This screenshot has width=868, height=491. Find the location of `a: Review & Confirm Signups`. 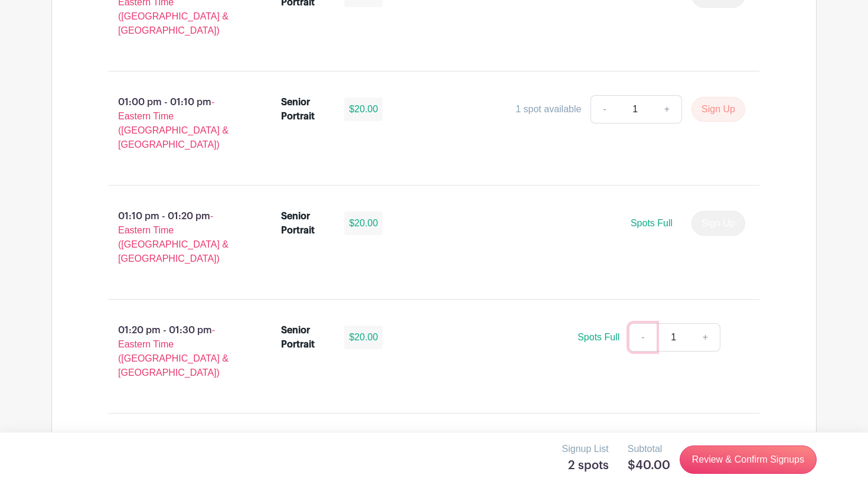

a: Review & Confirm Signups is located at coordinates (748, 459).